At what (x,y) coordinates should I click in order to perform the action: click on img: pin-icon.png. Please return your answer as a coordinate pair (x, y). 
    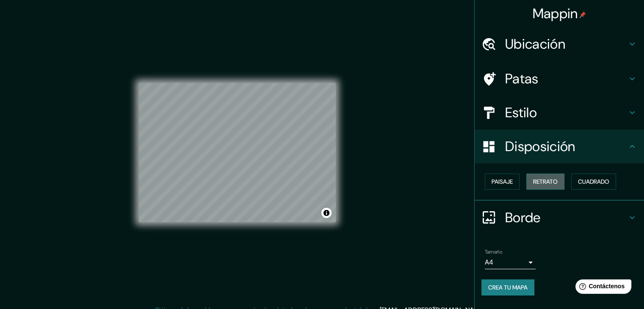
    Looking at the image, I should click on (582, 15).